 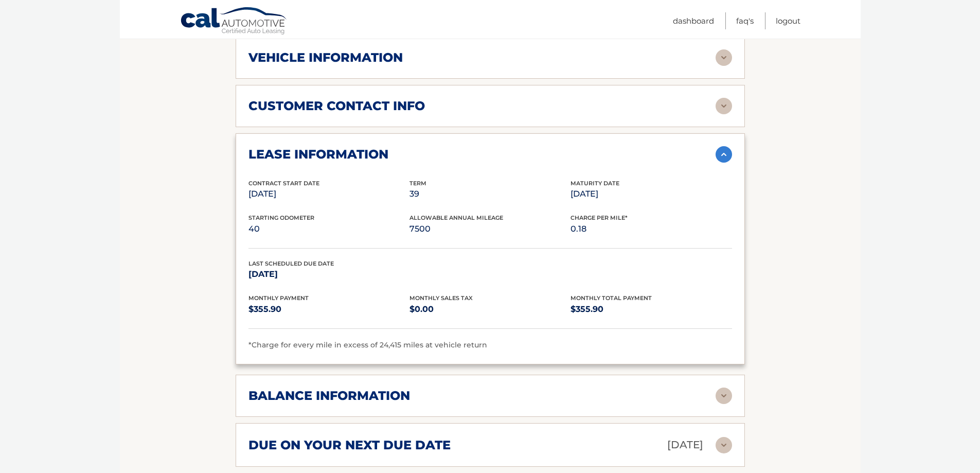 What do you see at coordinates (490, 309) in the screenshot?
I see `p: $0.00` at bounding box center [490, 309].